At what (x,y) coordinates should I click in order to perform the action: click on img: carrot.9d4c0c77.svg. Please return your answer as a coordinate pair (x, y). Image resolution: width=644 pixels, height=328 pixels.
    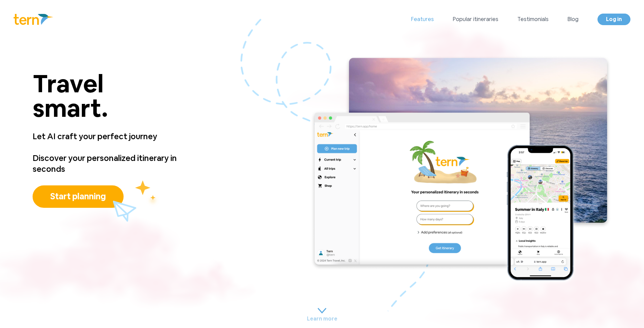
    Looking at the image, I should click on (322, 311).